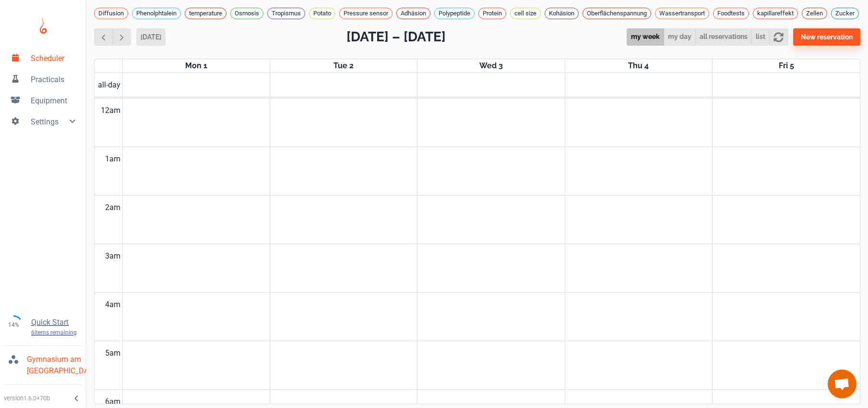 This screenshot has width=868, height=408. Describe the element at coordinates (493, 14) in the screenshot. I see `div: Protein` at that location.